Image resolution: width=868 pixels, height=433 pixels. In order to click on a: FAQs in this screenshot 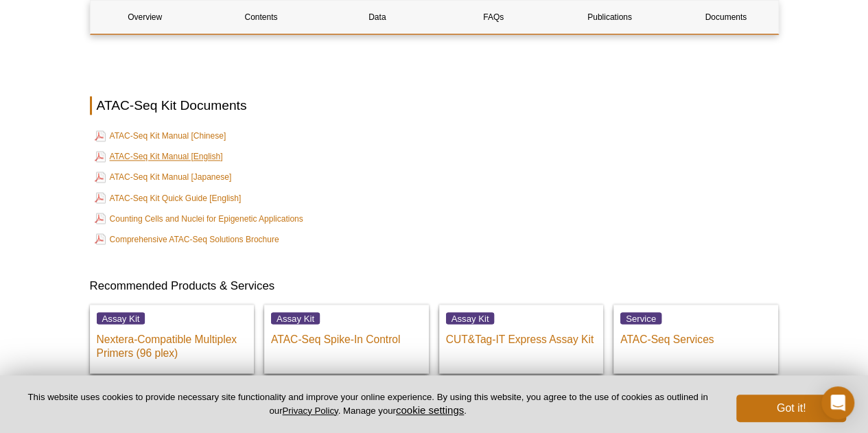, I will do `click(493, 18)`.